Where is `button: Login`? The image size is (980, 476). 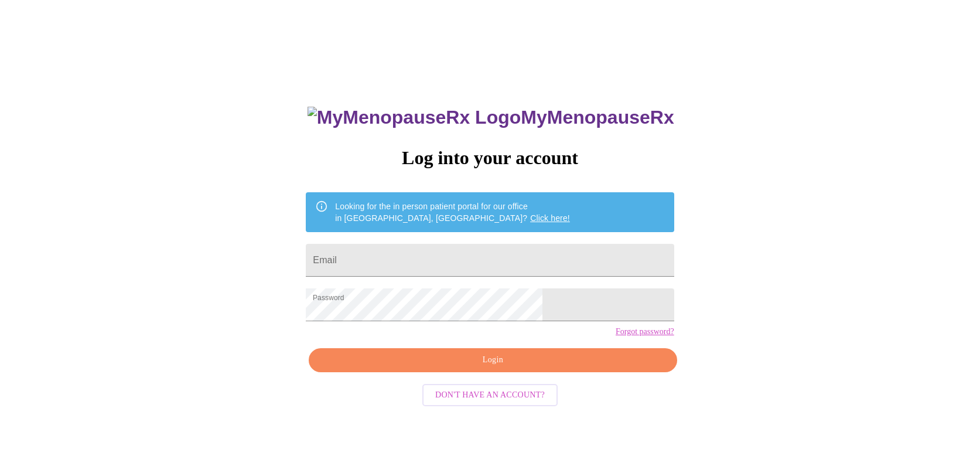 button: Login is located at coordinates (493, 360).